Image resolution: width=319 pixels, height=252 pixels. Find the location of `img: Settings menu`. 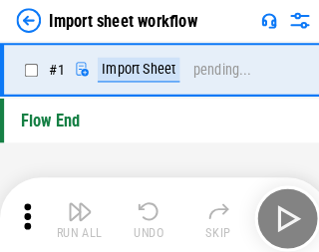

img: Settings menu is located at coordinates (291, 20).